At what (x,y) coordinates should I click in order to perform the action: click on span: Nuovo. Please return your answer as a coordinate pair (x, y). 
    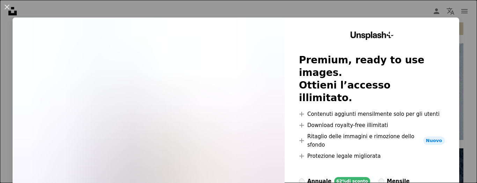
    Looking at the image, I should click on (434, 140).